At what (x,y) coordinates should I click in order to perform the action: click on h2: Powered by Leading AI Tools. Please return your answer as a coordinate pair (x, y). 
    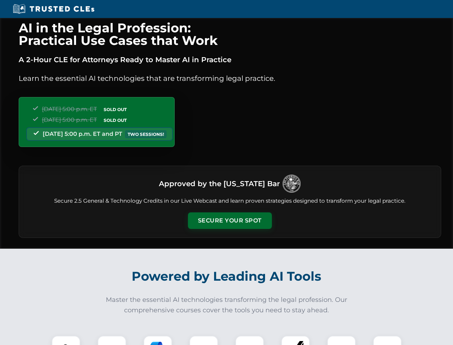
    Looking at the image, I should click on (227, 276).